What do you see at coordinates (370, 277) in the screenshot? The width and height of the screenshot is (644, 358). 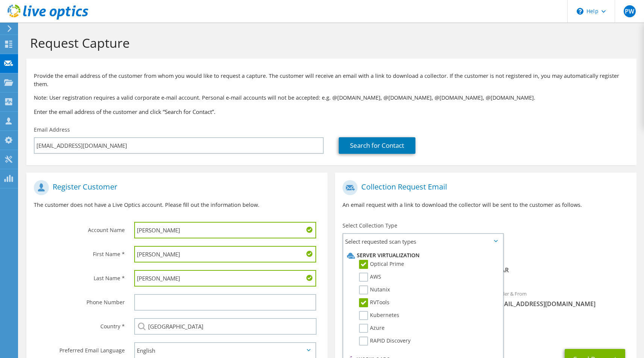 I see `label: AWS` at bounding box center [370, 277].